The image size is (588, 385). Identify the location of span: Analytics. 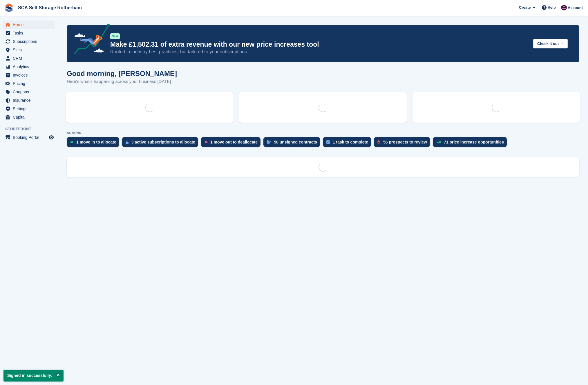
(30, 67).